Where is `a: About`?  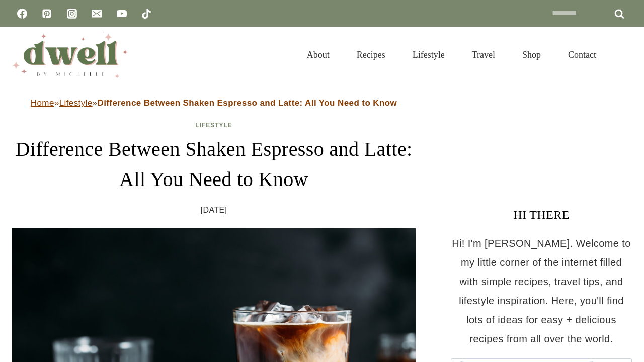 a: About is located at coordinates (318, 55).